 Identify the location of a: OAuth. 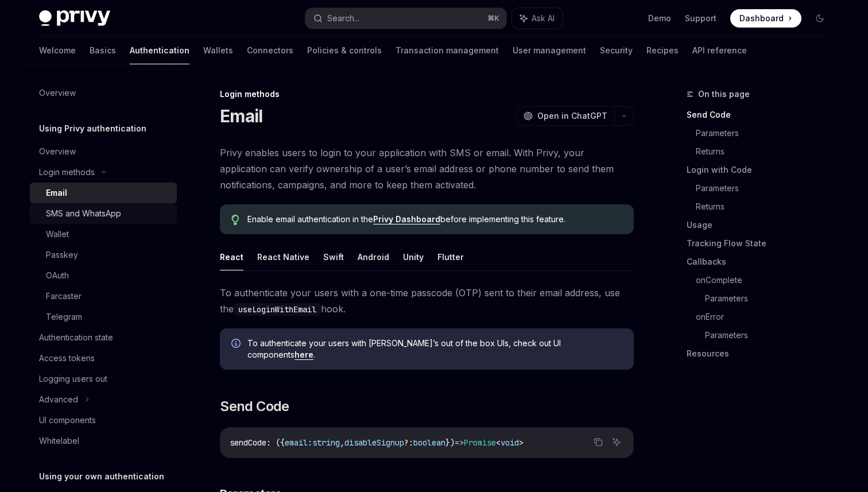
(104, 276).